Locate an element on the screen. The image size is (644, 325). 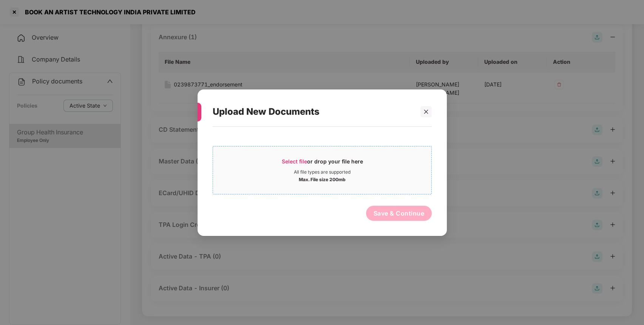
span: Select file is located at coordinates (294, 161).